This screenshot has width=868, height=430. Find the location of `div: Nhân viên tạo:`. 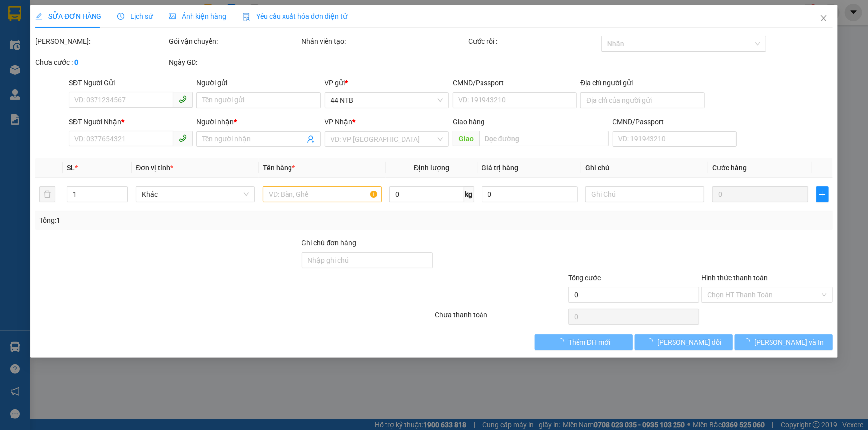

div: Nhân viên tạo: is located at coordinates (384, 42).